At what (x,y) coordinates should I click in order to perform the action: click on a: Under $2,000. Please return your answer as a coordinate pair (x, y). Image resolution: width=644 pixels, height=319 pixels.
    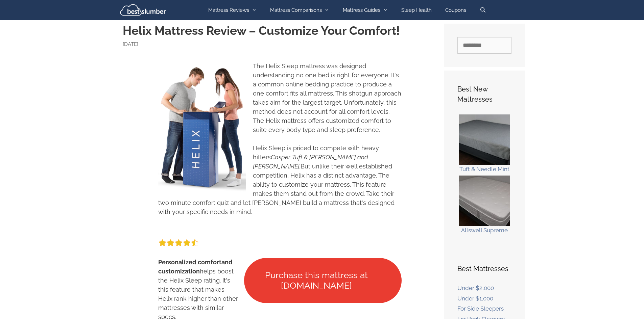
    Looking at the image, I should click on (476, 288).